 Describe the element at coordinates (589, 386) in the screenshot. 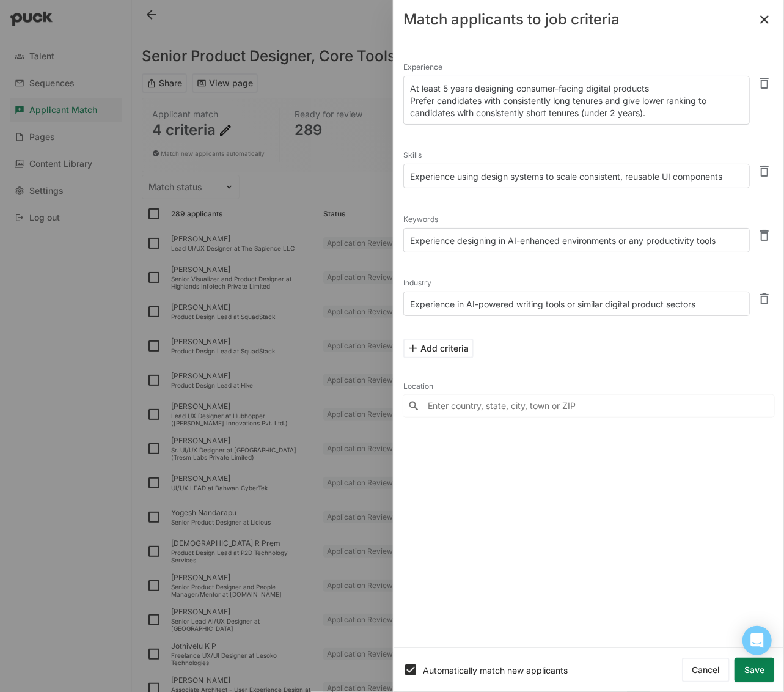

I see `div: Location` at that location.